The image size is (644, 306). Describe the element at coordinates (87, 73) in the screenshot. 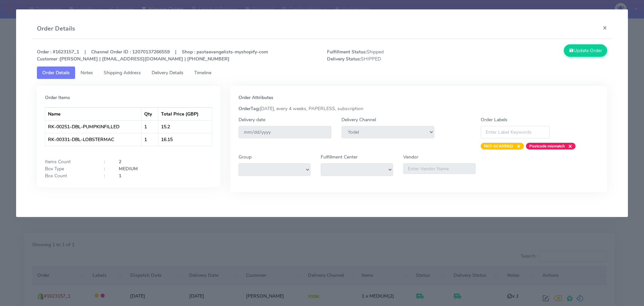

I see `span: Notes` at that location.